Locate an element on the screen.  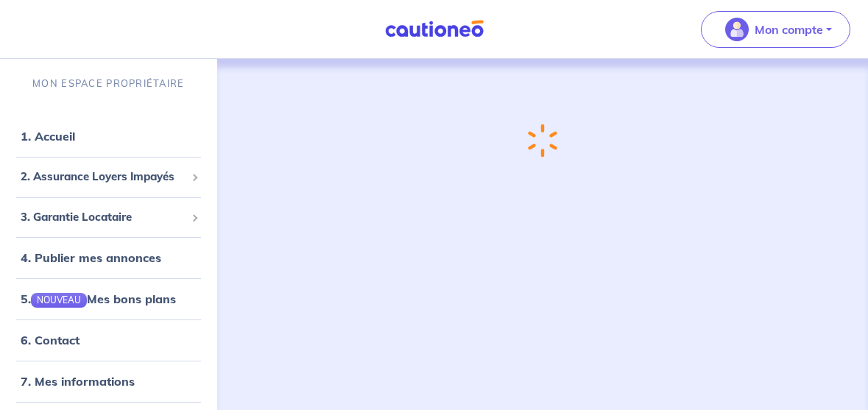
span: 2. Assurance Loyers Impayés is located at coordinates (103, 176).